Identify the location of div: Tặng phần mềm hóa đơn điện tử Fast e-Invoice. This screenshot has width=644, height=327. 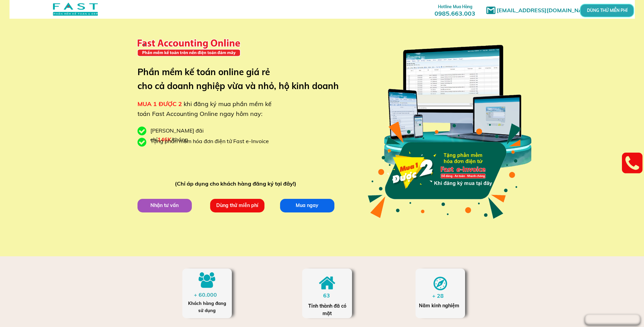
(212, 141).